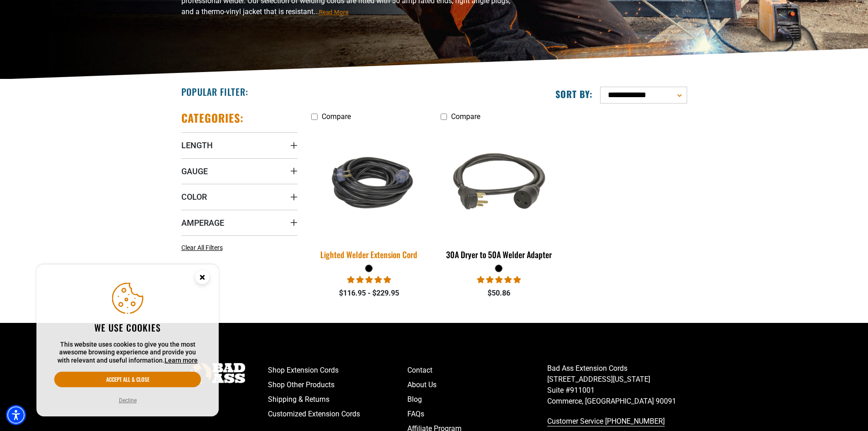  I want to click on a: About Us, so click(477, 384).